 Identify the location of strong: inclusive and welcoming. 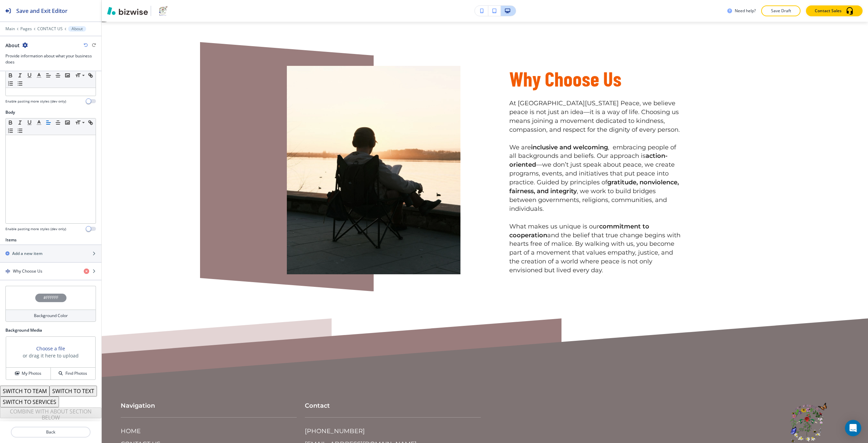
(569, 147).